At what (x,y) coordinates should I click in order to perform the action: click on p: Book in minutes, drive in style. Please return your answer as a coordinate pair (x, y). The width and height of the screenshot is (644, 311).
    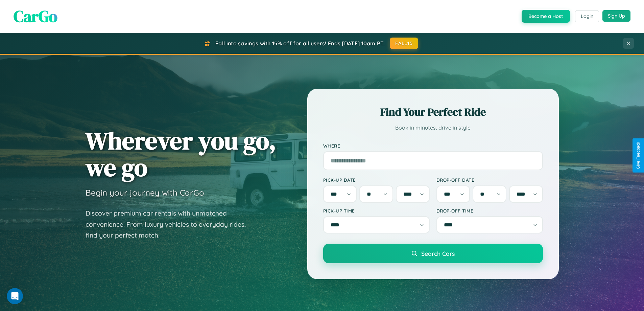
    Looking at the image, I should click on (433, 128).